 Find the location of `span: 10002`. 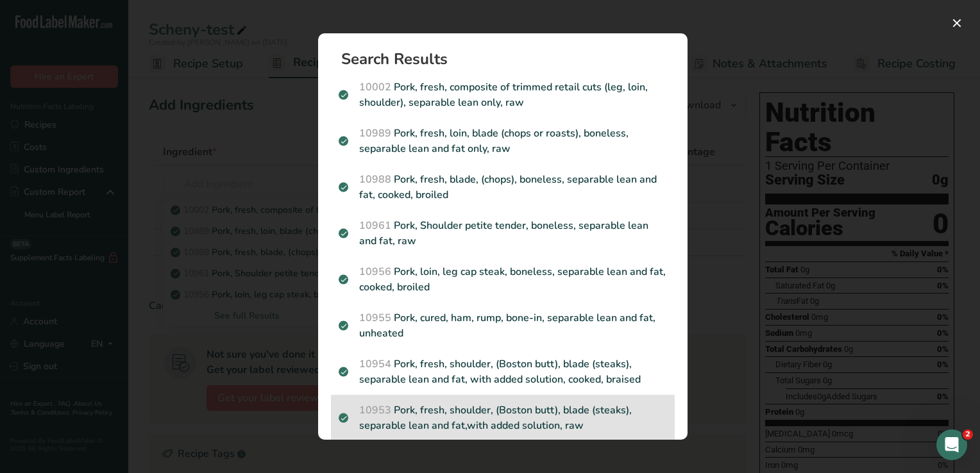

span: 10002 is located at coordinates (375, 87).